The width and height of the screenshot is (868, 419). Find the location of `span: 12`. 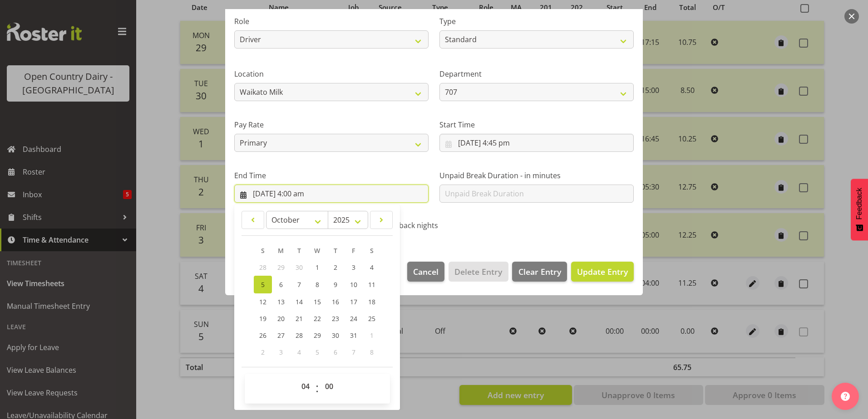

span: 12 is located at coordinates (263, 302).